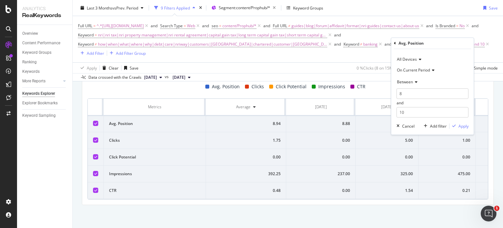 This screenshot has width=503, height=228. I want to click on div: Clear, so click(114, 67).